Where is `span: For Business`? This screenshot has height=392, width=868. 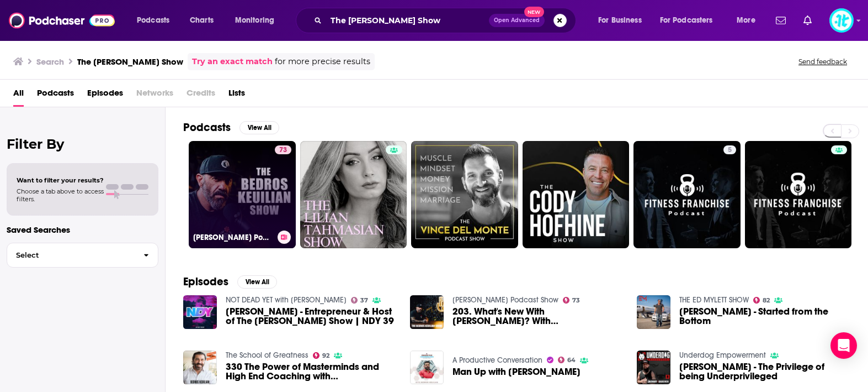 span: For Business is located at coordinates (620, 20).